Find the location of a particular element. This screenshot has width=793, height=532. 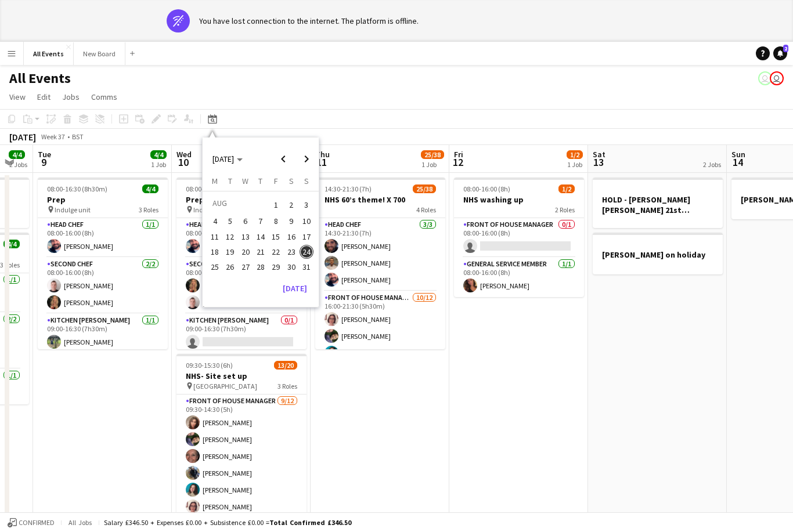

a: Edit is located at coordinates (44, 97).